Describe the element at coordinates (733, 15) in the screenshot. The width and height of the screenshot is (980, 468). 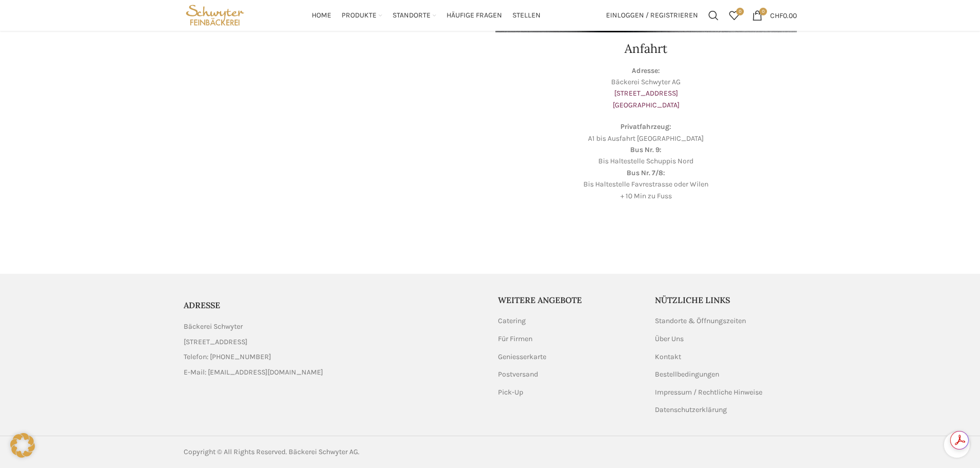
I see `a: 0` at that location.